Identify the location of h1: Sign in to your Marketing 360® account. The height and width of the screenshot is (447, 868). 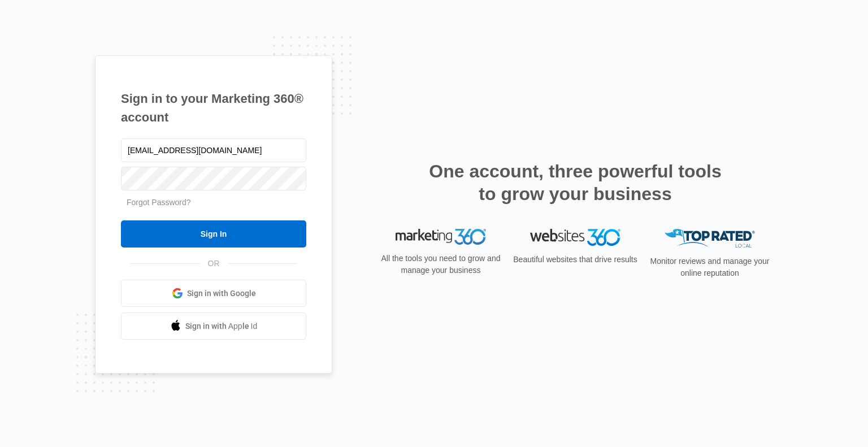
(214, 108).